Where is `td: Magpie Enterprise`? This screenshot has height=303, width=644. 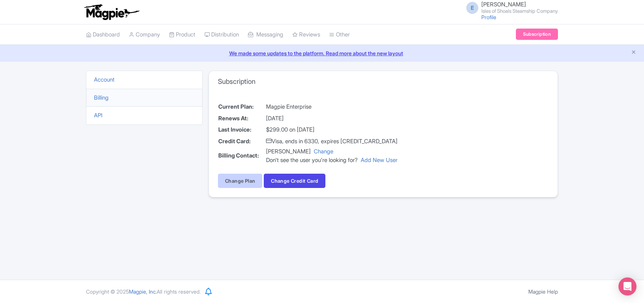
td: Magpie Enterprise is located at coordinates (332, 107).